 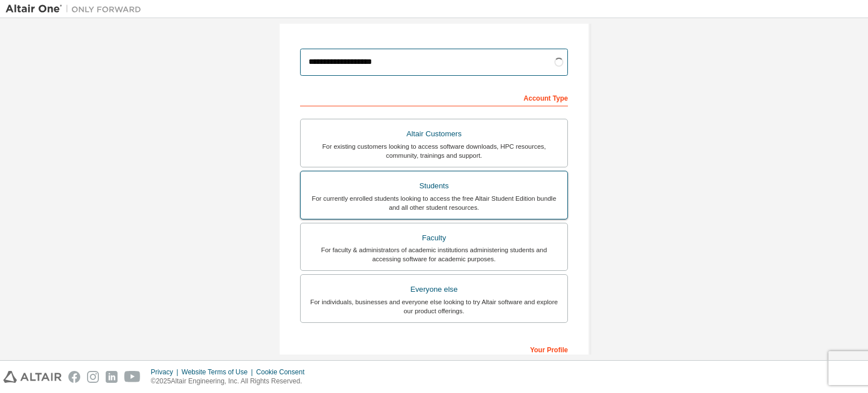 What do you see at coordinates (218, 372) in the screenshot?
I see `div: Website Terms of Use` at bounding box center [218, 372].